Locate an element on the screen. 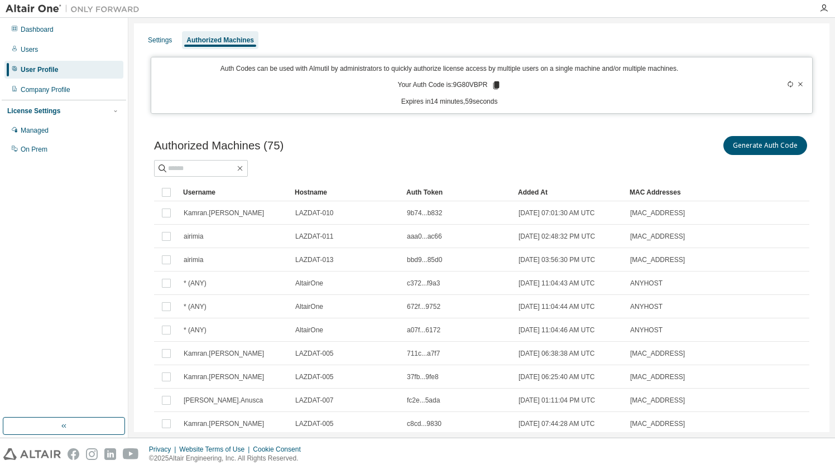  div: On Prem is located at coordinates (34, 150).